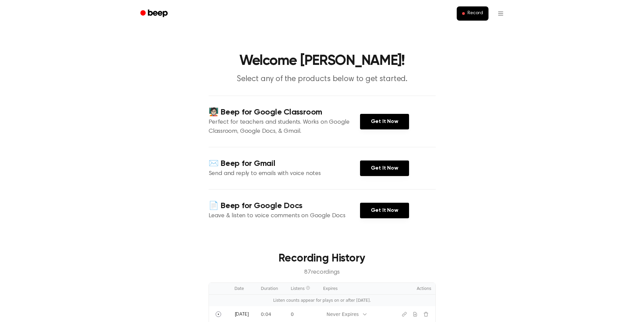  What do you see at coordinates (409, 289) in the screenshot?
I see `th: Actions` at bounding box center [409, 289].